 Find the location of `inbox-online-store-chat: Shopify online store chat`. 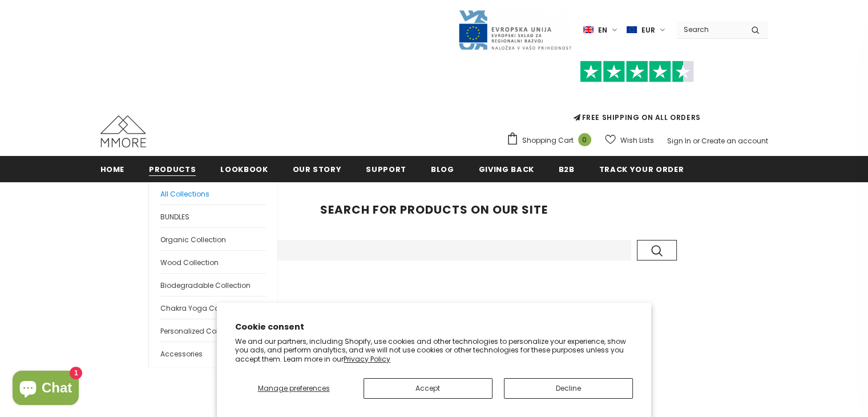

inbox-online-store-chat: Shopify online store chat is located at coordinates (46, 389).